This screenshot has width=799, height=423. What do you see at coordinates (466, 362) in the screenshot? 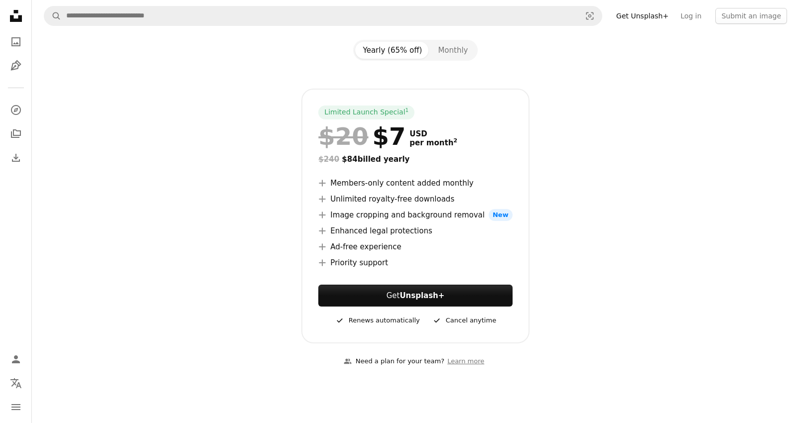
I see `a: Learn more` at bounding box center [466, 362].